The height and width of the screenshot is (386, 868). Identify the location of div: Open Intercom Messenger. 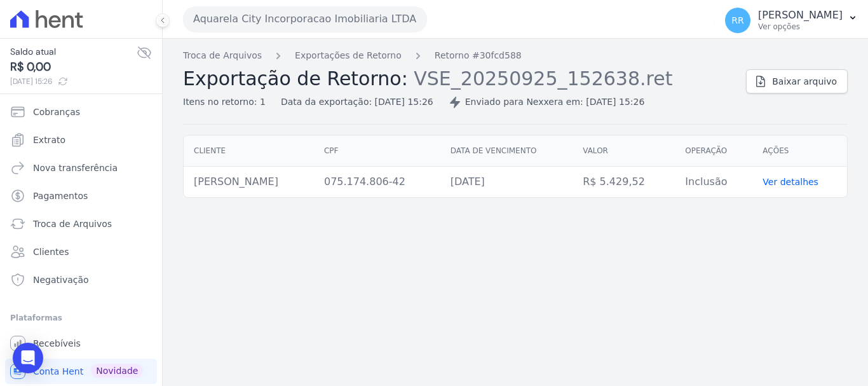
(28, 358).